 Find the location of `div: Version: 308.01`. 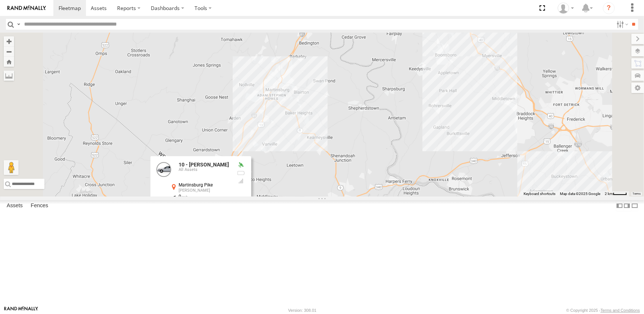

div: Version: 308.01 is located at coordinates (302, 311).